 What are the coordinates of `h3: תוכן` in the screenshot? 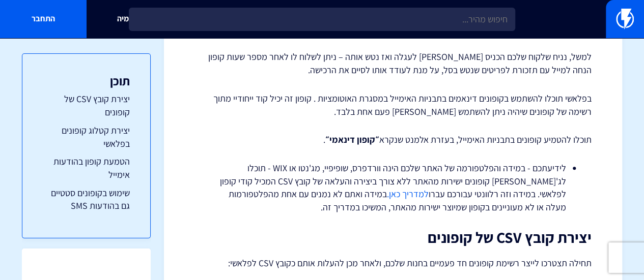 It's located at (86, 81).